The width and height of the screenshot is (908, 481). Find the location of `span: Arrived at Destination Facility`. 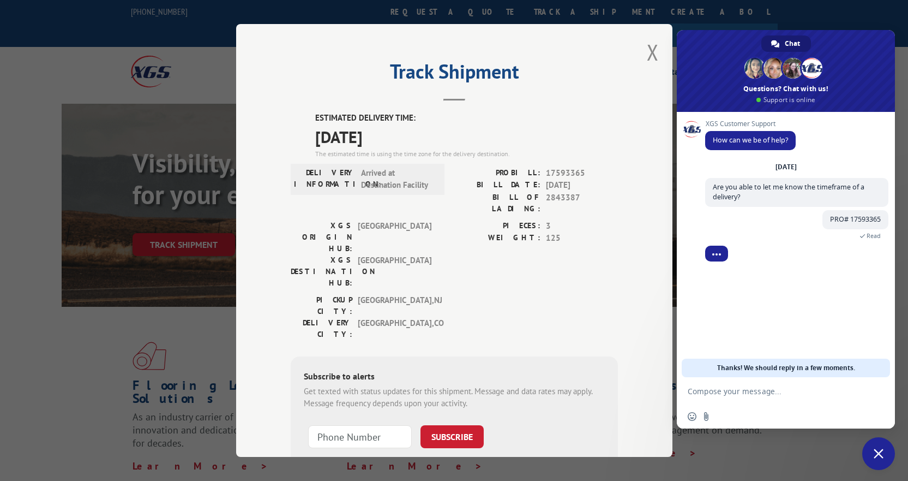

span: Arrived at Destination Facility is located at coordinates (398, 179).